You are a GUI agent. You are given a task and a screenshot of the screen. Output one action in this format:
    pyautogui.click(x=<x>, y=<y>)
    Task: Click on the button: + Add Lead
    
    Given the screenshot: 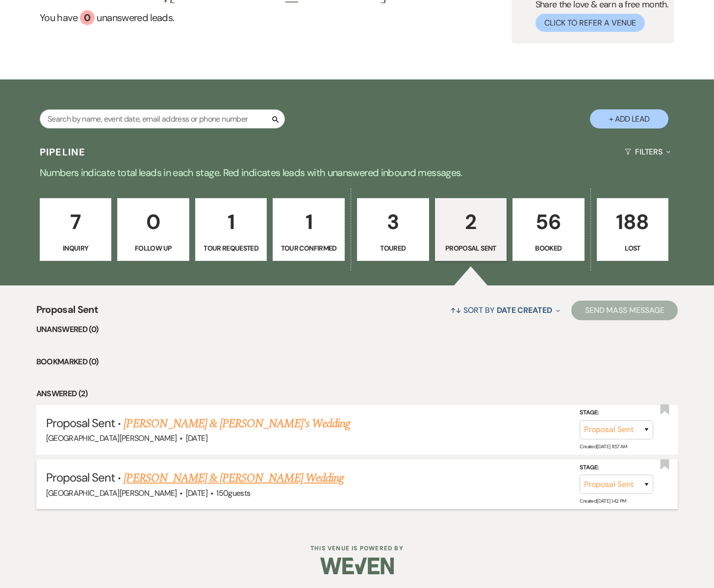 What is the action you would take?
    pyautogui.click(x=629, y=119)
    